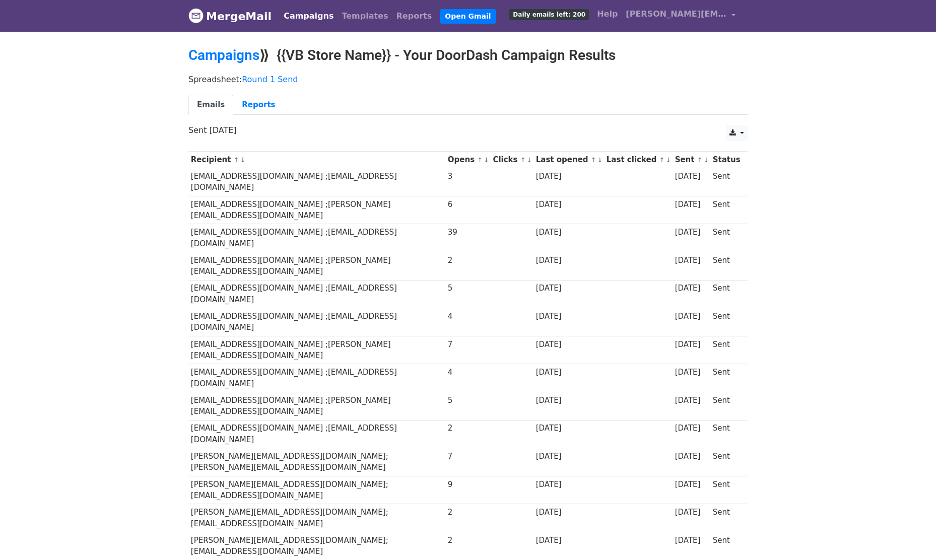 The width and height of the screenshot is (936, 560). I want to click on span: Daily emails left: 200, so click(550, 15).